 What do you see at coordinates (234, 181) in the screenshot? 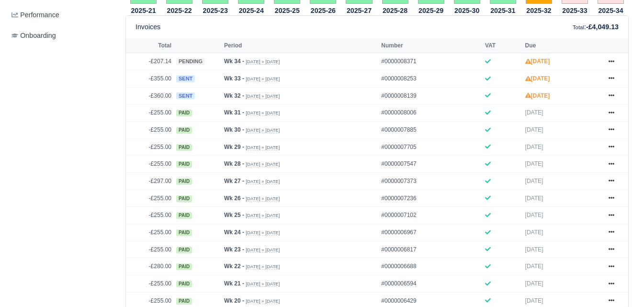
I see `strong: Wk 27 -` at bounding box center [234, 181].